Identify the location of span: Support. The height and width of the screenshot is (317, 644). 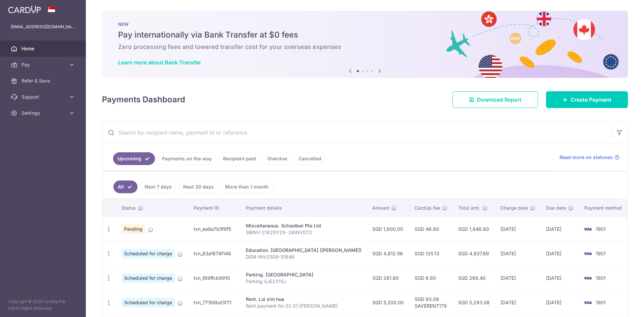
(43, 97).